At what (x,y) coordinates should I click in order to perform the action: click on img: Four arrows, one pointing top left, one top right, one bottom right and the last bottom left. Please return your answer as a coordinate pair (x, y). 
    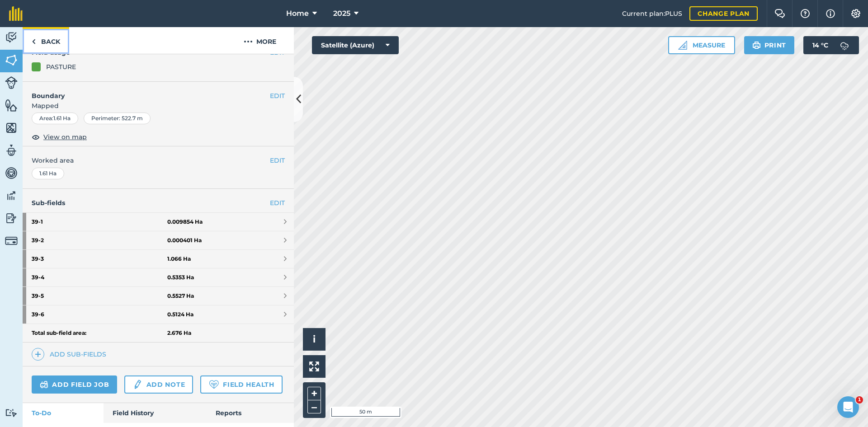
    Looking at the image, I should click on (315, 367).